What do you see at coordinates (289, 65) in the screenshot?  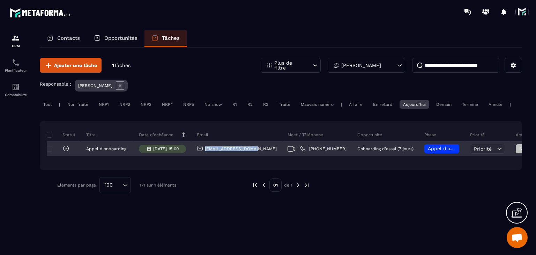 I see `p: Plus de filtre` at bounding box center [289, 65].